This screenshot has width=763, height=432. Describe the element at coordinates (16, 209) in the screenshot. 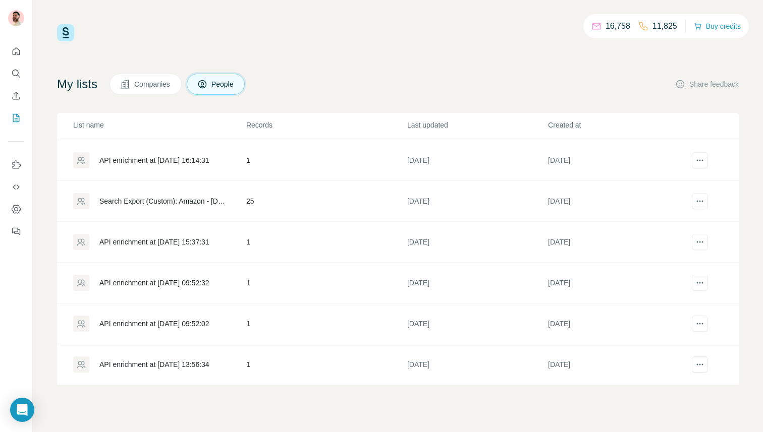

I see `button: Dashboard` at that location.